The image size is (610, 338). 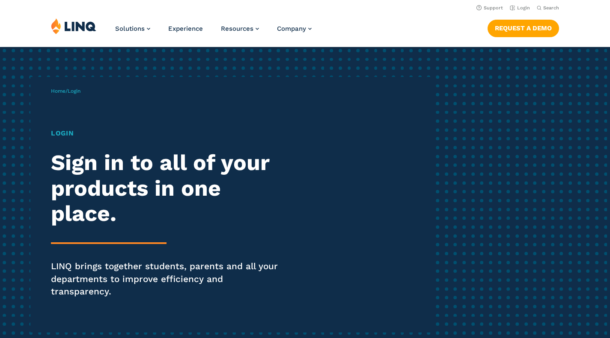 I want to click on a: Experience, so click(x=185, y=29).